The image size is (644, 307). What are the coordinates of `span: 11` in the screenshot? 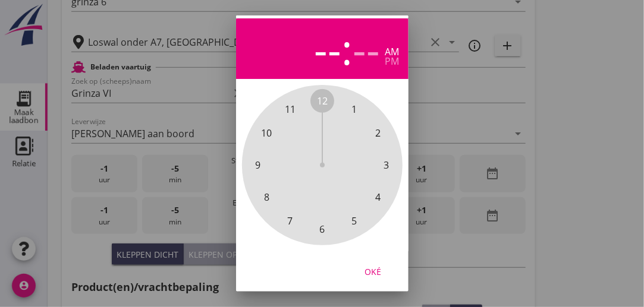 It's located at (290, 109).